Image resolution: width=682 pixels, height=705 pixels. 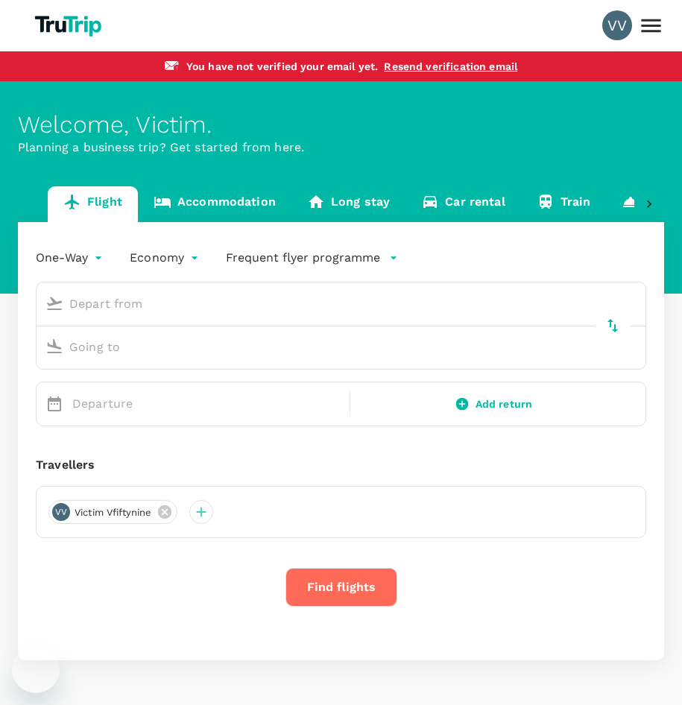 What do you see at coordinates (341, 587) in the screenshot?
I see `button: Find flights` at bounding box center [341, 587].